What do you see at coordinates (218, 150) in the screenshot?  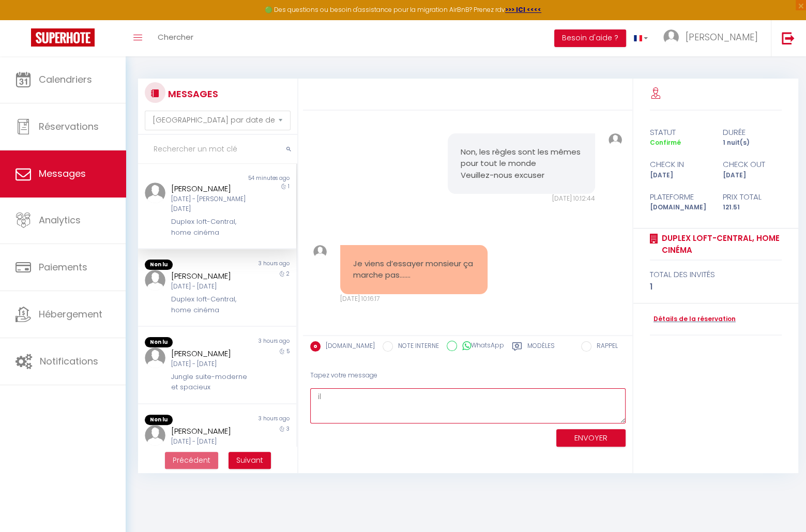 I see `input: Rechercher un mot clé` at bounding box center [218, 150].